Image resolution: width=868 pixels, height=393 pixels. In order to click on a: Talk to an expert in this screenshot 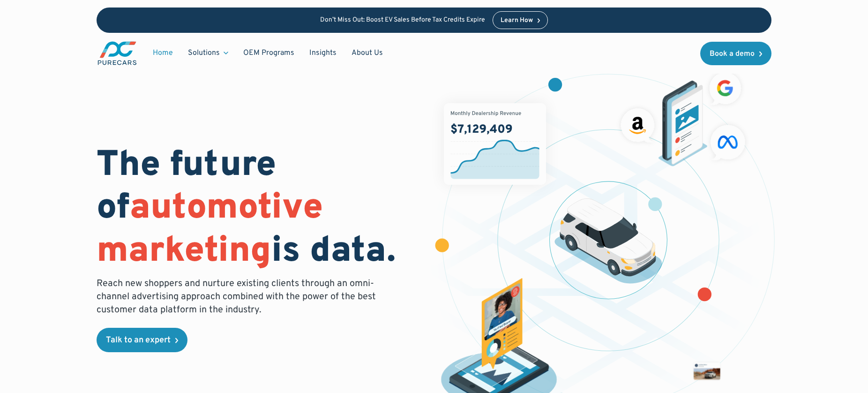, I will do `click(142, 340)`.